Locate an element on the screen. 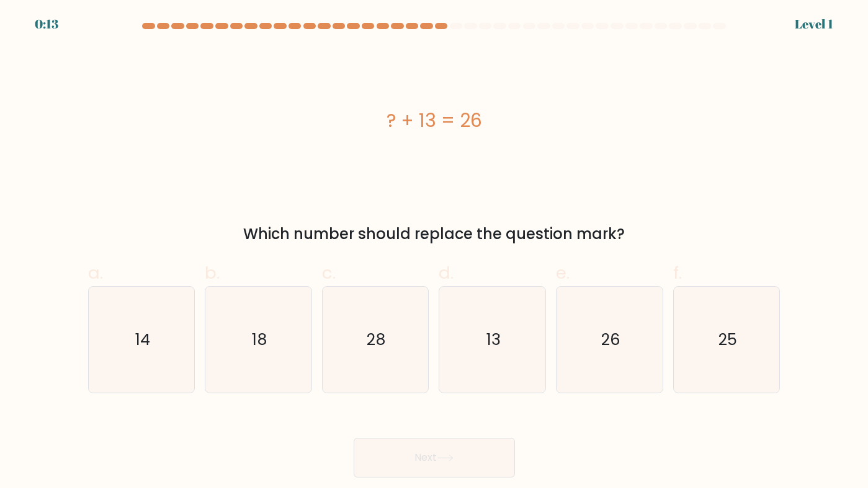 The image size is (868, 488). span: e. is located at coordinates (562, 272).